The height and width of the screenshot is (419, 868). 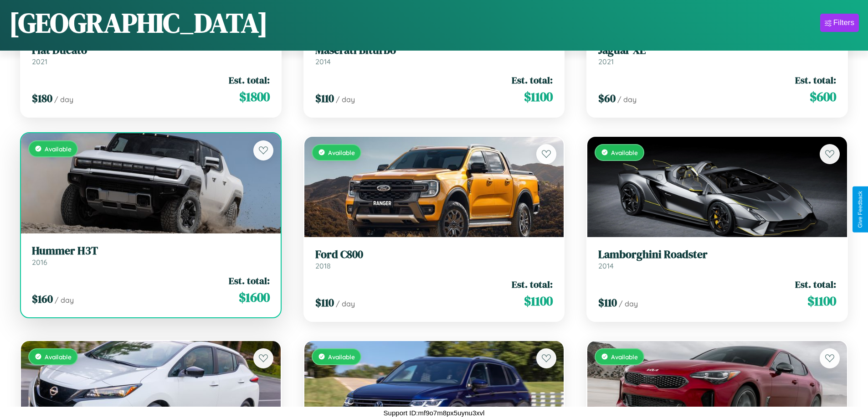 What do you see at coordinates (151, 251) in the screenshot?
I see `h3: Hummer H3T` at bounding box center [151, 251].